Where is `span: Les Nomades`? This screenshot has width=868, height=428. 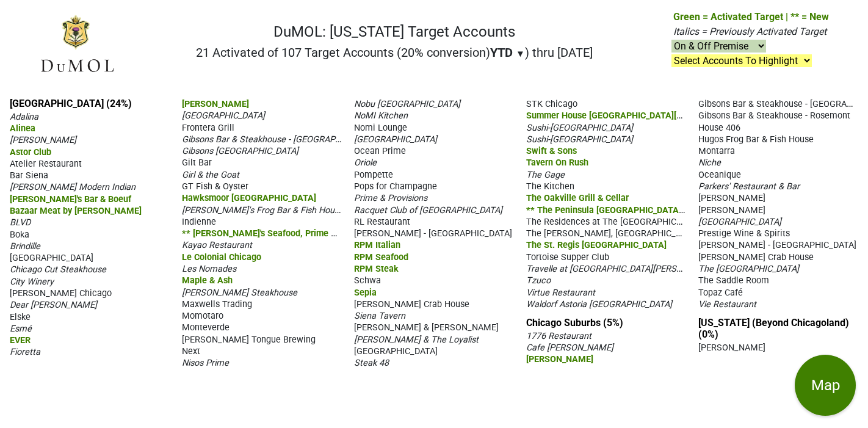
span: Les Nomades is located at coordinates (209, 269).